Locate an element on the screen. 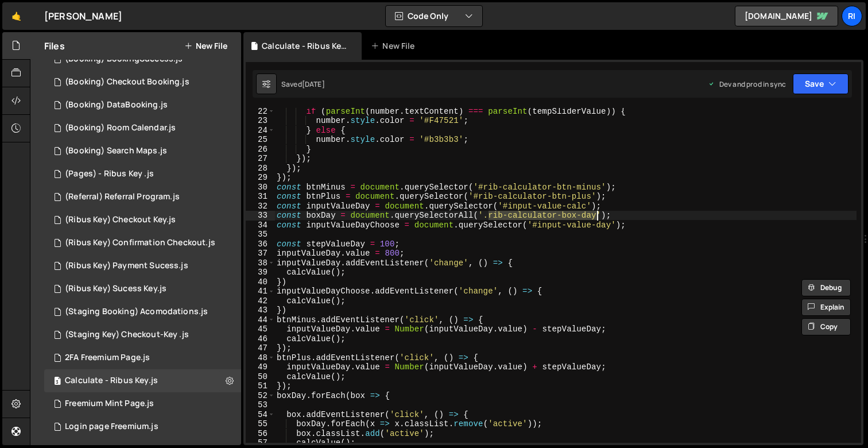  div: 34 is located at coordinates (260, 226).